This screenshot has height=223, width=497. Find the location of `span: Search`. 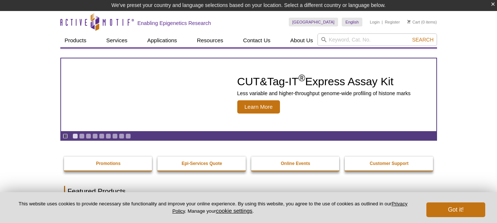

span: Search is located at coordinates (423, 40).